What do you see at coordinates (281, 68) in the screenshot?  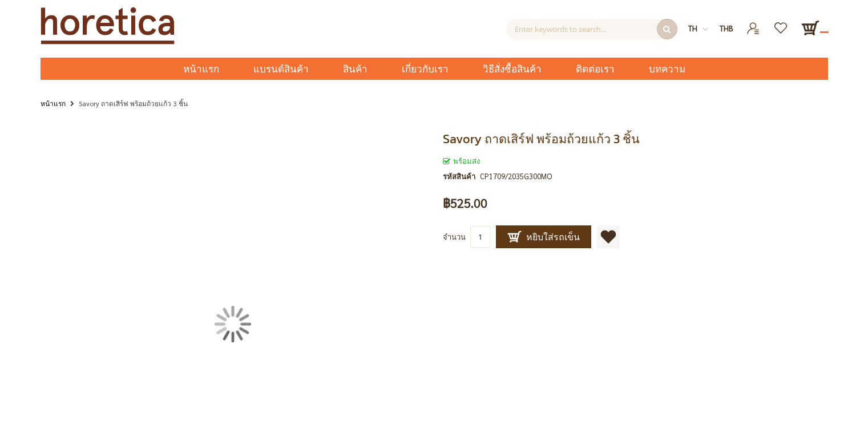 I see `a: แบรนด์สินค้า` at bounding box center [281, 68].